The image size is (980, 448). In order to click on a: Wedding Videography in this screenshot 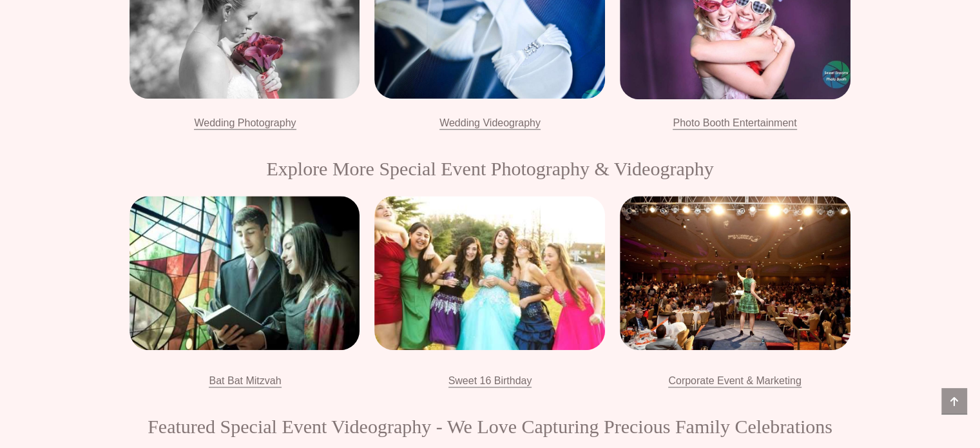, I will do `click(490, 122)`.